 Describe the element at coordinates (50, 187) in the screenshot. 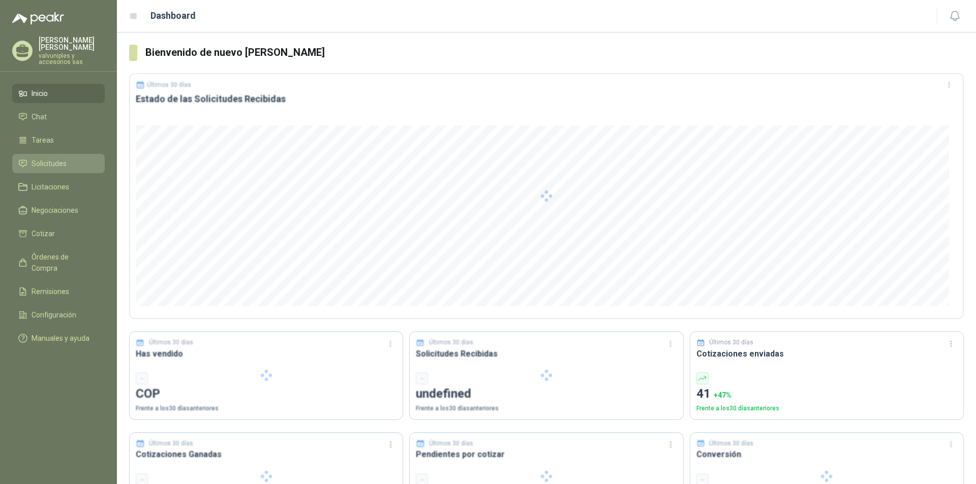

I see `span: Licitaciones` at that location.